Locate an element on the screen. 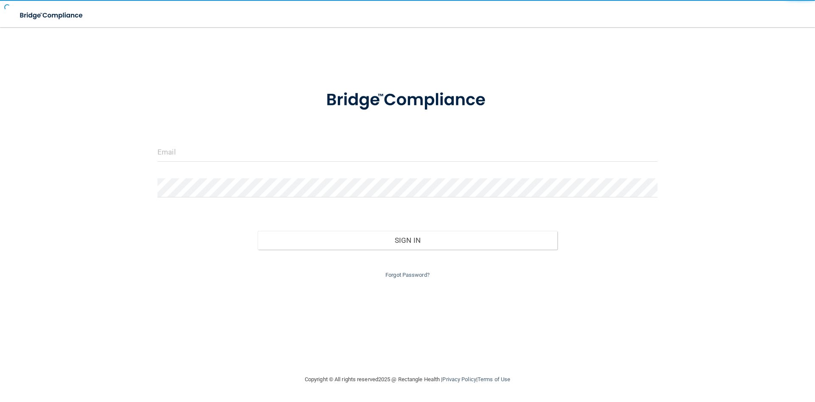 The height and width of the screenshot is (402, 815). a: Privacy Policy is located at coordinates (459, 379).